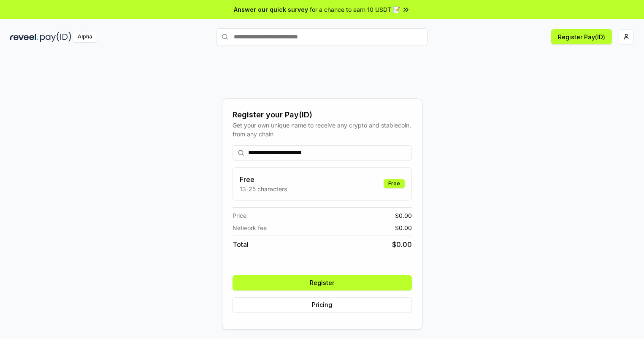 This screenshot has height=339, width=644. I want to click on div: Free, so click(394, 184).